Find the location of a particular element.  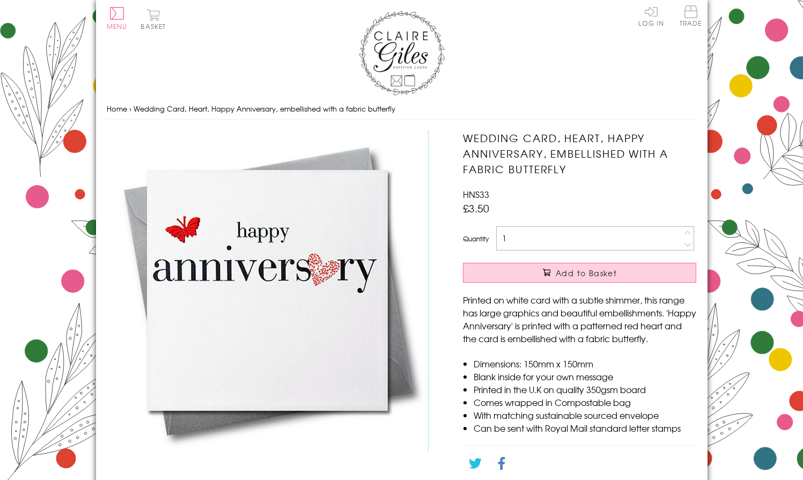

li: Printed in the U.K on quality 350gsm board is located at coordinates (585, 389).